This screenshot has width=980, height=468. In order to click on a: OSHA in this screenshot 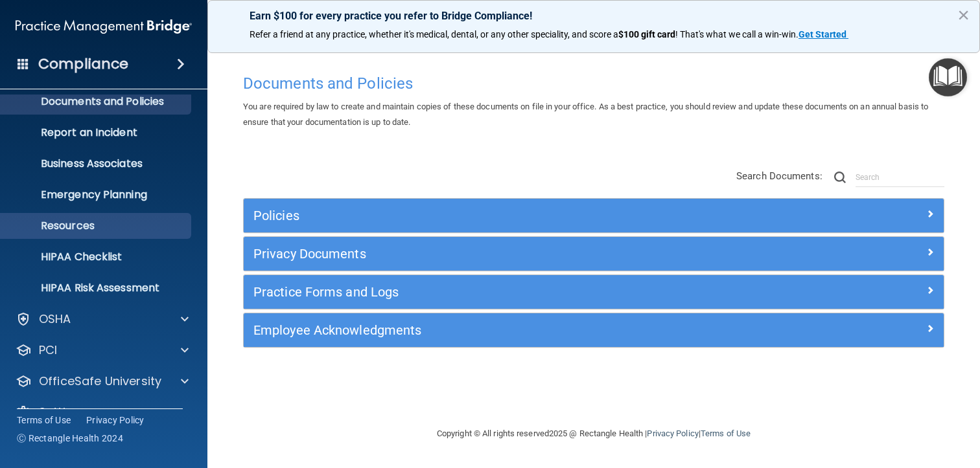, I will do `click(101, 319)`.